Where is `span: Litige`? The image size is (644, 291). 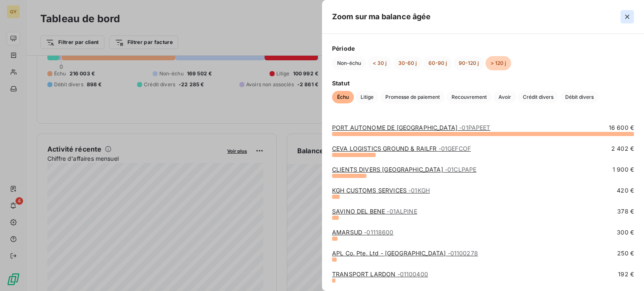 span: Litige is located at coordinates (367, 97).